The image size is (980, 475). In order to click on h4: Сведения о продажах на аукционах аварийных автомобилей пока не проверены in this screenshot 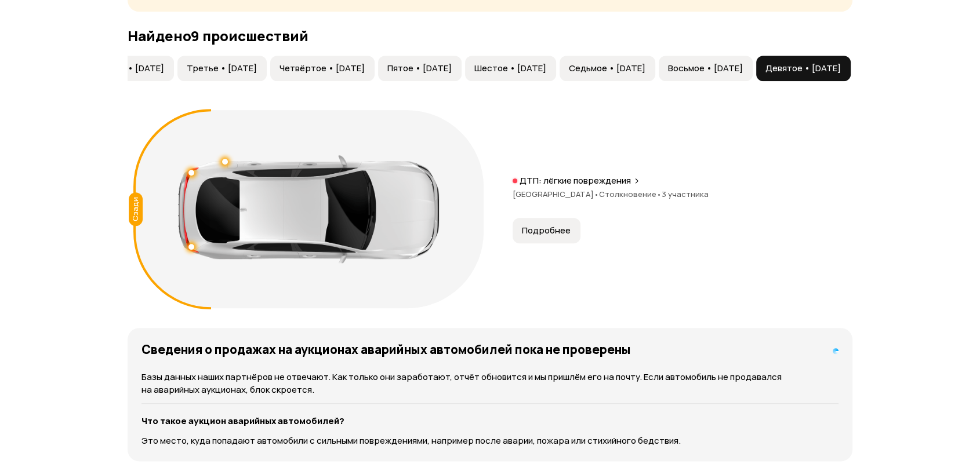, I will do `click(386, 349)`.